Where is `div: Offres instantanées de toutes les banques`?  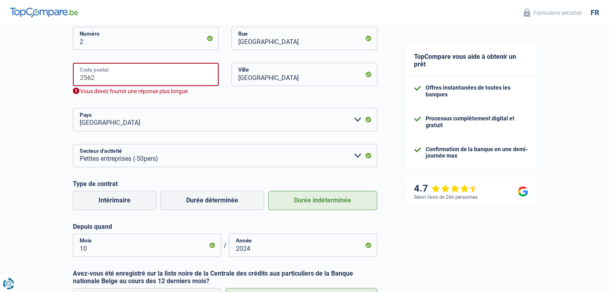 div: Offres instantanées de toutes les banques is located at coordinates (477, 91).